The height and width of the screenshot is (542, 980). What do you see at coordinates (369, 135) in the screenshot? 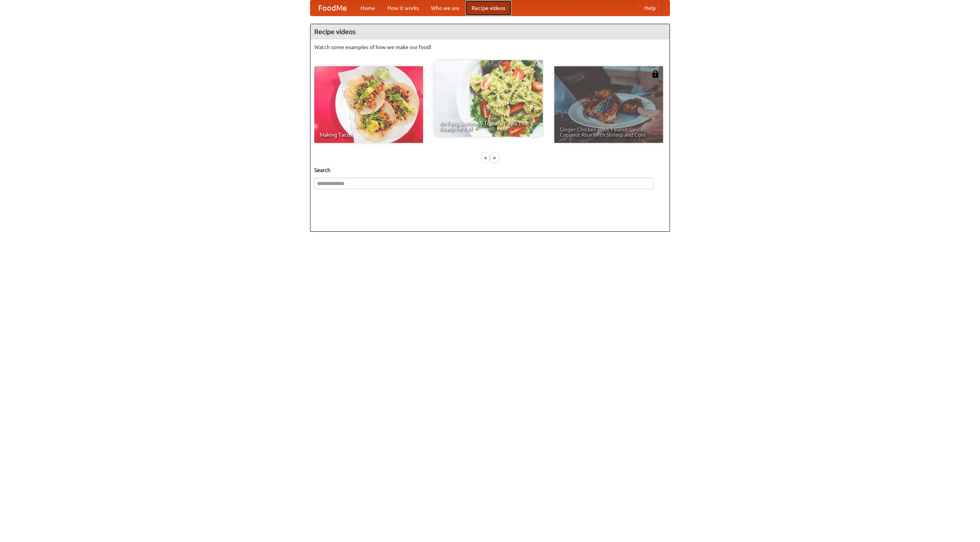
I see `span: Making Tacos` at bounding box center [369, 135].